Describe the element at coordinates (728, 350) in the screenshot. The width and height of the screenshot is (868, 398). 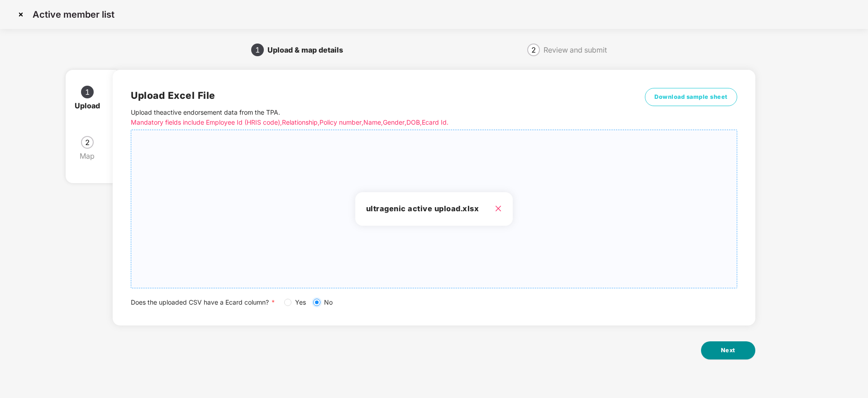
I see `button: Next` at that location.